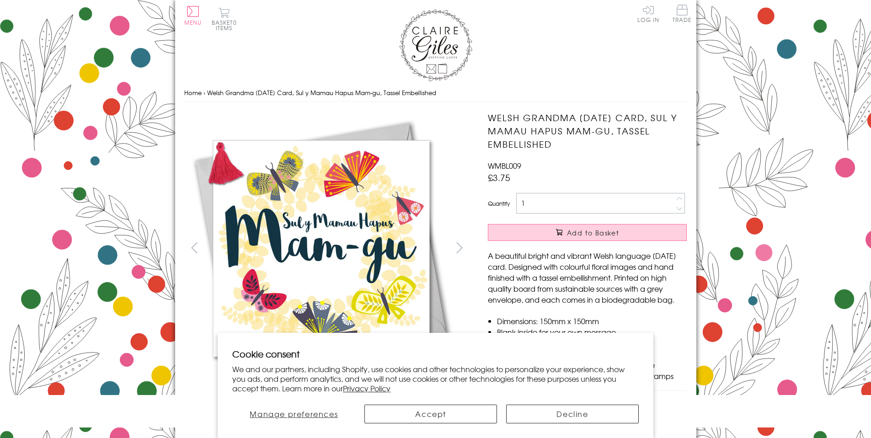  Describe the element at coordinates (682, 14) in the screenshot. I see `a: Trade` at that location.